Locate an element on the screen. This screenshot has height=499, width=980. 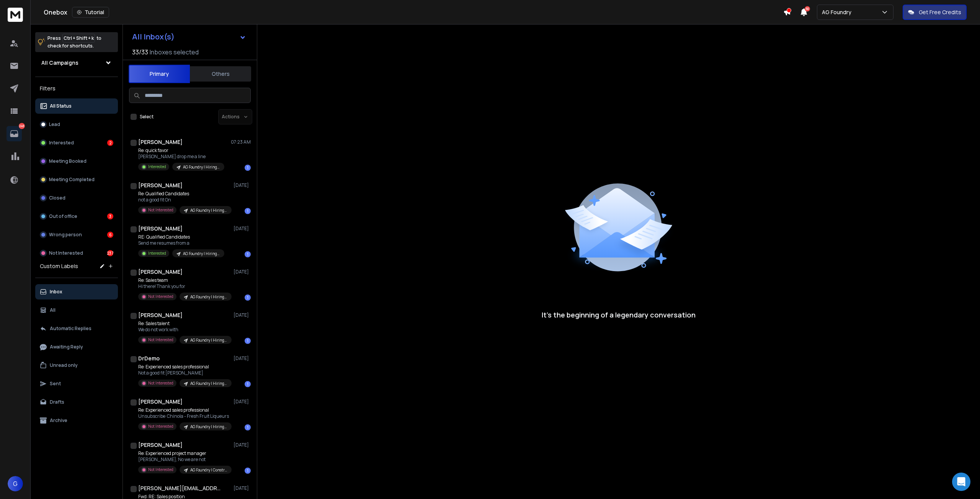
p: Archive is located at coordinates (59, 421).